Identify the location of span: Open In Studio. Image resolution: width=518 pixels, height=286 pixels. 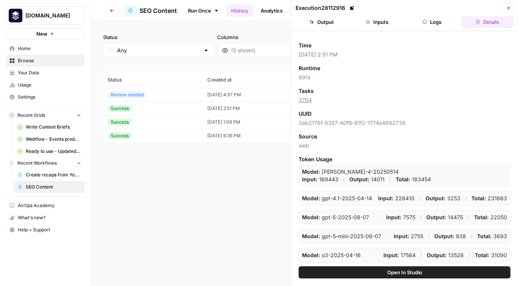
(405, 272).